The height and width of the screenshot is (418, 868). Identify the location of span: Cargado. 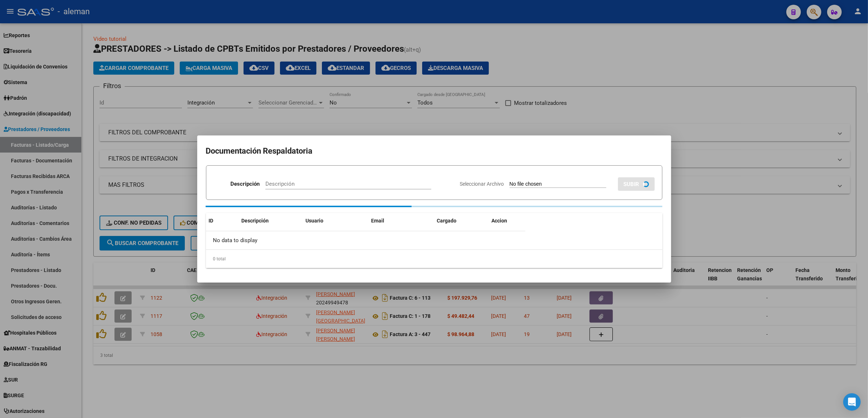
(447, 221).